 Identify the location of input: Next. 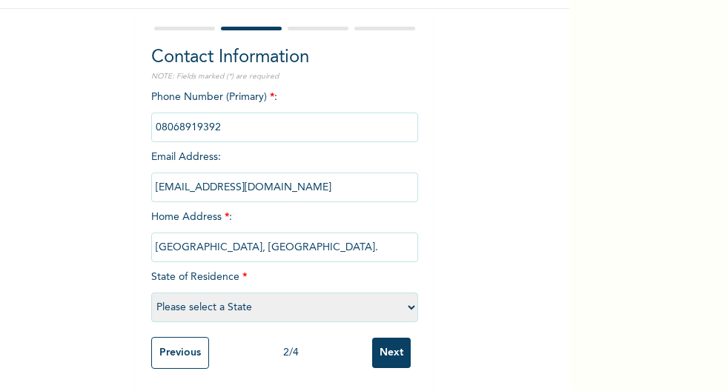
(391, 353).